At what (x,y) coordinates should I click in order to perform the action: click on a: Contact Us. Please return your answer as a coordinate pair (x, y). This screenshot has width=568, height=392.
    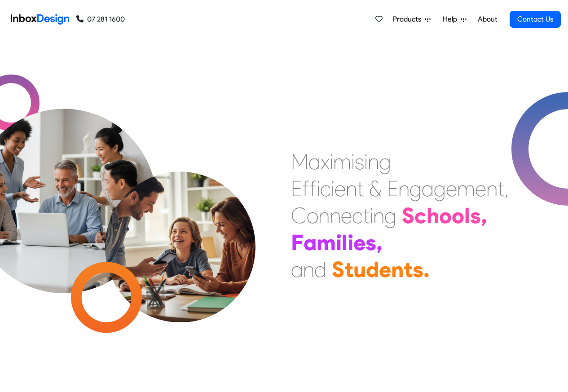
    Looking at the image, I should click on (535, 20).